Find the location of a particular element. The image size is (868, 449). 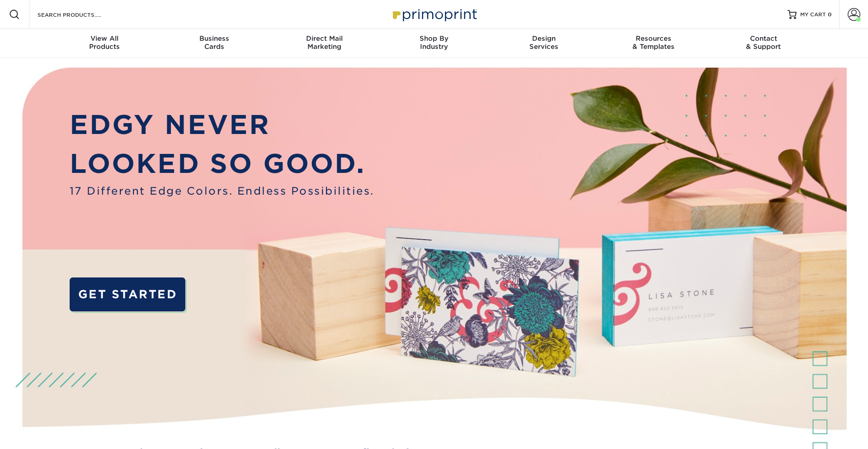

a: Direct MailMarketing is located at coordinates (324, 43).